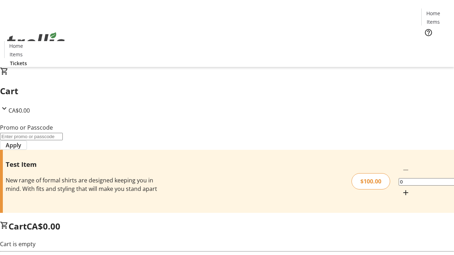  What do you see at coordinates (429, 33) in the screenshot?
I see `button: Help` at bounding box center [429, 33].